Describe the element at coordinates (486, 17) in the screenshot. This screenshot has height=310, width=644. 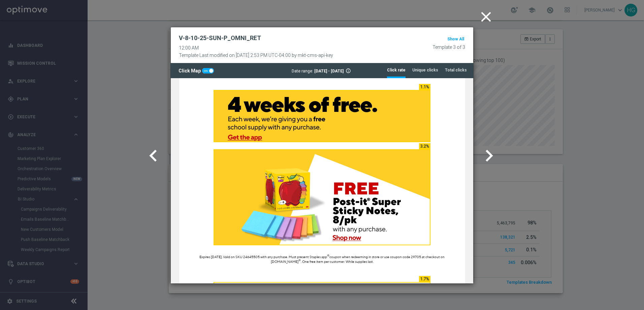
I see `i: close` at that location.